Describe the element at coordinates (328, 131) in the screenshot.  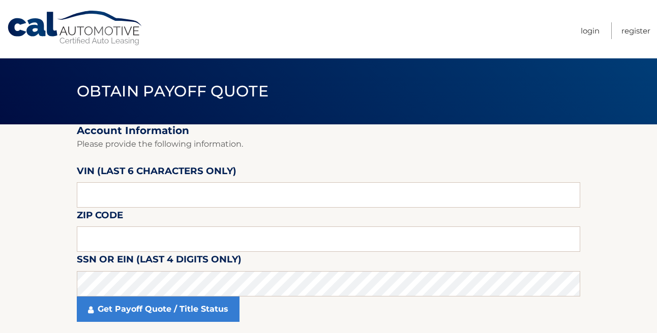
I see `h2: Account Information` at that location.